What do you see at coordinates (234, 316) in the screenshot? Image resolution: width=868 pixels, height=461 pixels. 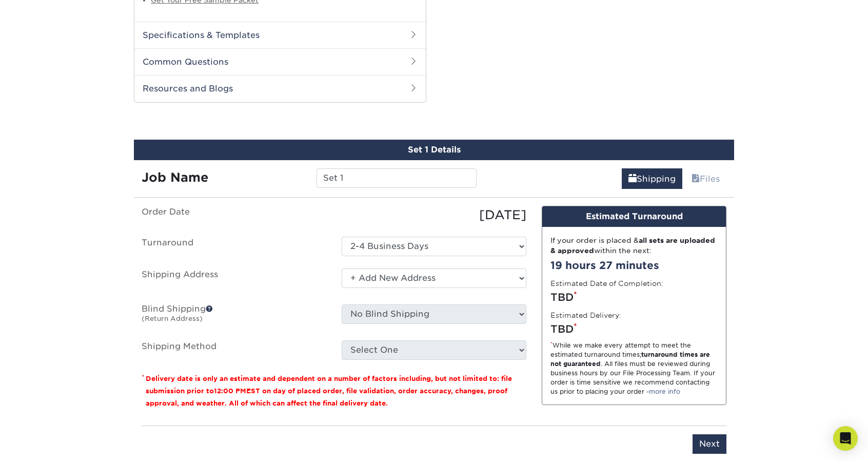 I see `label: Blind Shipping` at bounding box center [234, 316].